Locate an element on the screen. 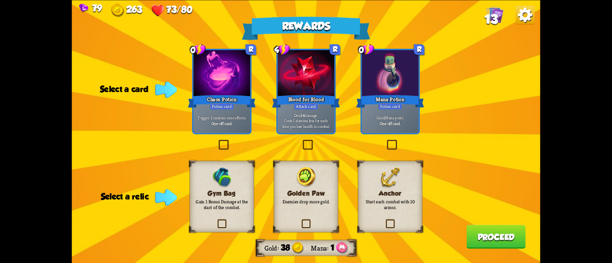 This screenshot has width=612, height=263. div: Select a relic is located at coordinates (138, 197).